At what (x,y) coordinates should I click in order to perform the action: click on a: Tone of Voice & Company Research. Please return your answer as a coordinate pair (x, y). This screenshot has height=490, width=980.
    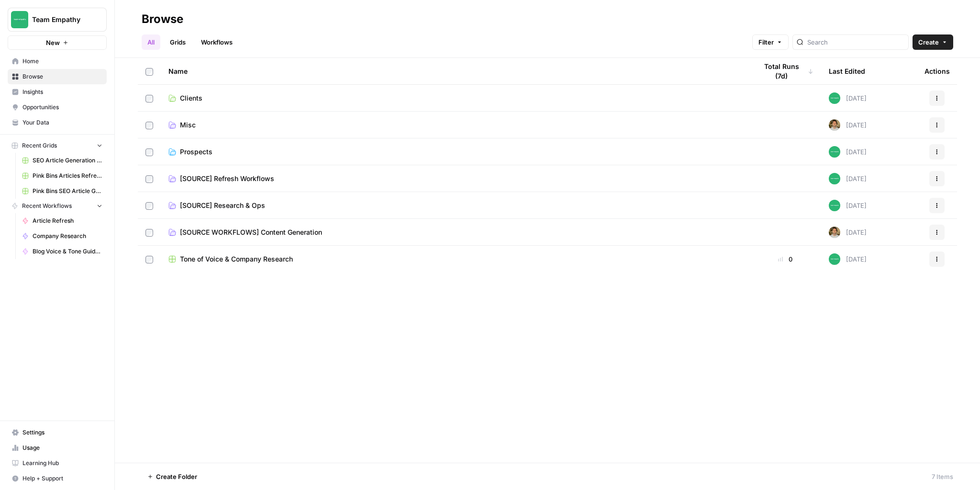
    Looking at the image, I should click on (455, 259).